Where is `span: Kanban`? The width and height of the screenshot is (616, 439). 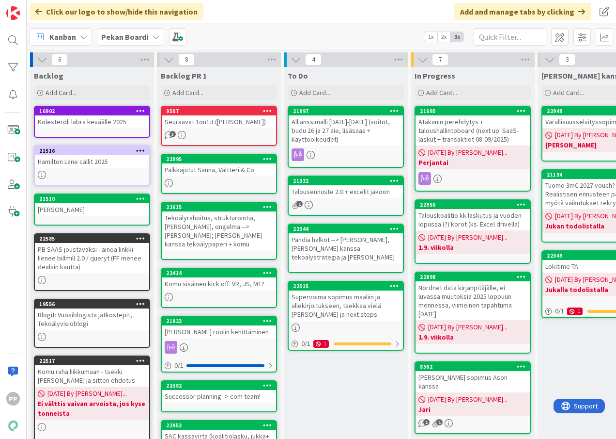 span: Kanban is located at coordinates (63, 37).